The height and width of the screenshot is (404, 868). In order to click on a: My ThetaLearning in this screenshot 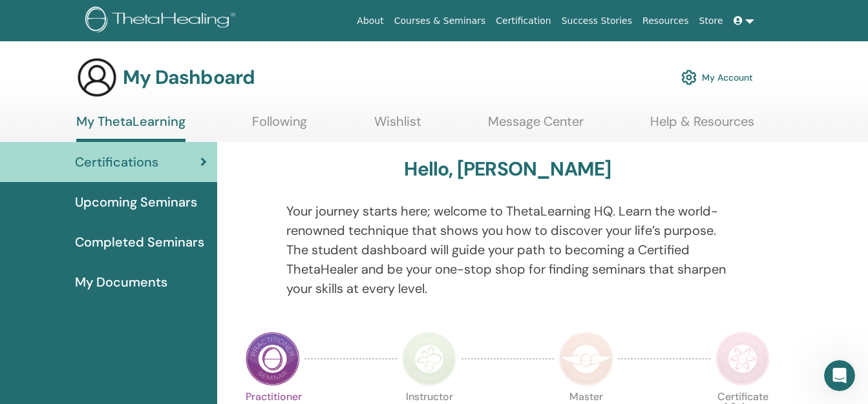, I will do `click(131, 128)`.